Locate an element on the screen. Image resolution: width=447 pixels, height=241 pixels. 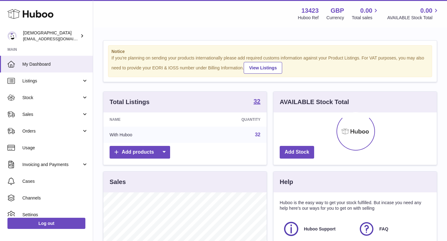
span: Huboo Support is located at coordinates (320, 229).